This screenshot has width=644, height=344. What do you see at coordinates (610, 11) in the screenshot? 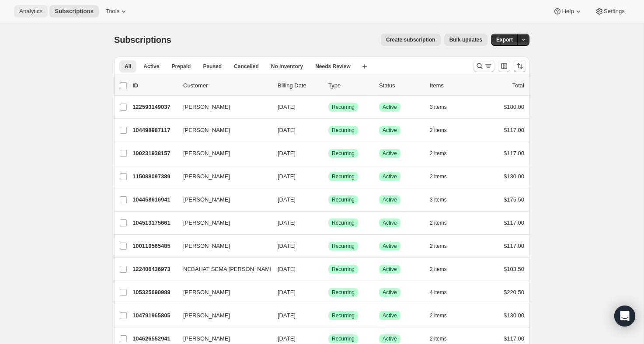
I see `button: Settings` at bounding box center [610, 11].